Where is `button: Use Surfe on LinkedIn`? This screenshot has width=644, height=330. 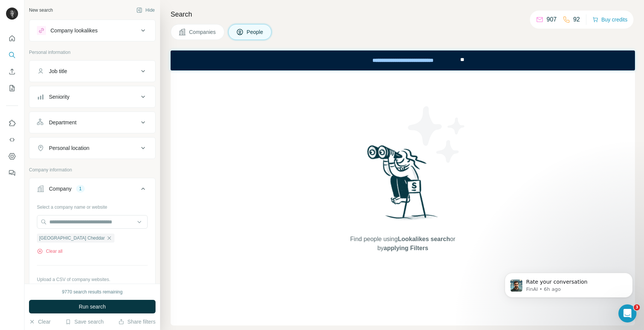 button: Use Surfe on LinkedIn is located at coordinates (12, 123).